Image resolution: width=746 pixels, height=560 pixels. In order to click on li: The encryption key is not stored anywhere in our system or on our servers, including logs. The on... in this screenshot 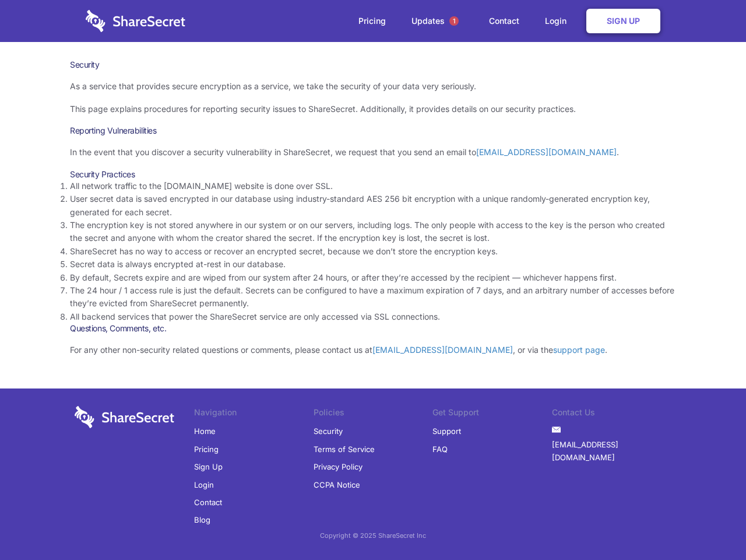, I will do `click(373, 231)`.